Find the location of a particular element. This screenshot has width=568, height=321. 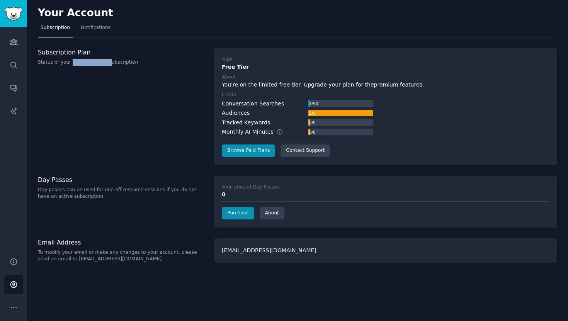

h3: Subscription Plan is located at coordinates (122, 52).